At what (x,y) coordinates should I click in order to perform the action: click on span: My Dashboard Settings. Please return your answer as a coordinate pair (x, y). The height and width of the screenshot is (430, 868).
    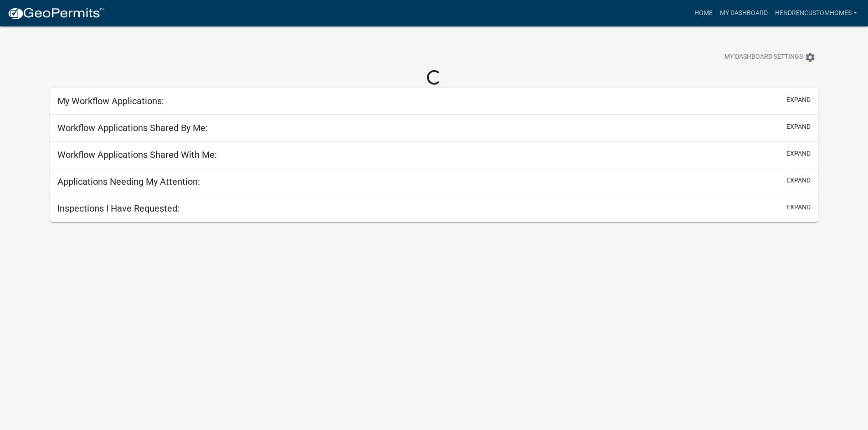
    Looking at the image, I should click on (764, 57).